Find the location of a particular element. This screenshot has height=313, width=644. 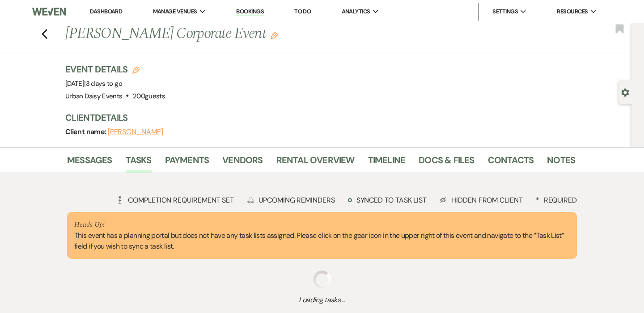

a: Vendors is located at coordinates (242, 163).